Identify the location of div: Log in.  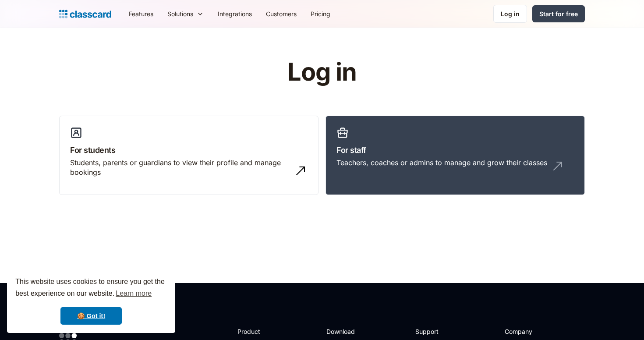
(510, 14).